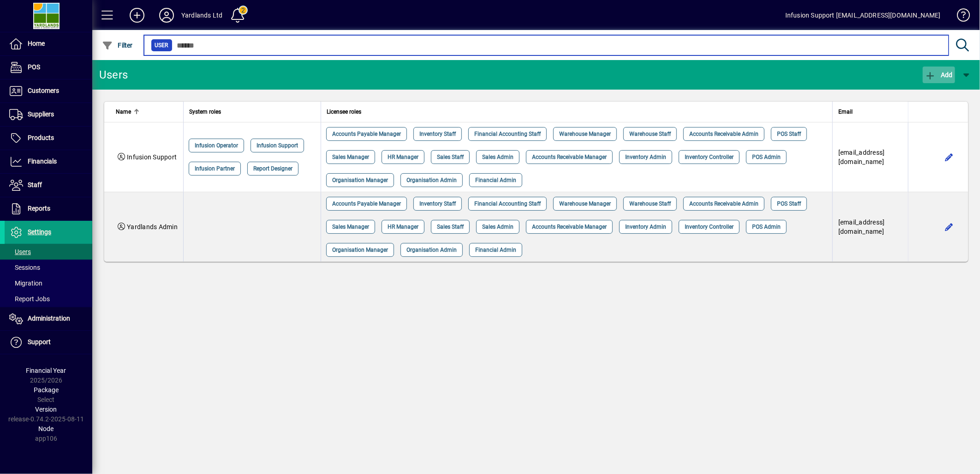 This screenshot has width=980, height=474. I want to click on span: Infusion Operator, so click(216, 145).